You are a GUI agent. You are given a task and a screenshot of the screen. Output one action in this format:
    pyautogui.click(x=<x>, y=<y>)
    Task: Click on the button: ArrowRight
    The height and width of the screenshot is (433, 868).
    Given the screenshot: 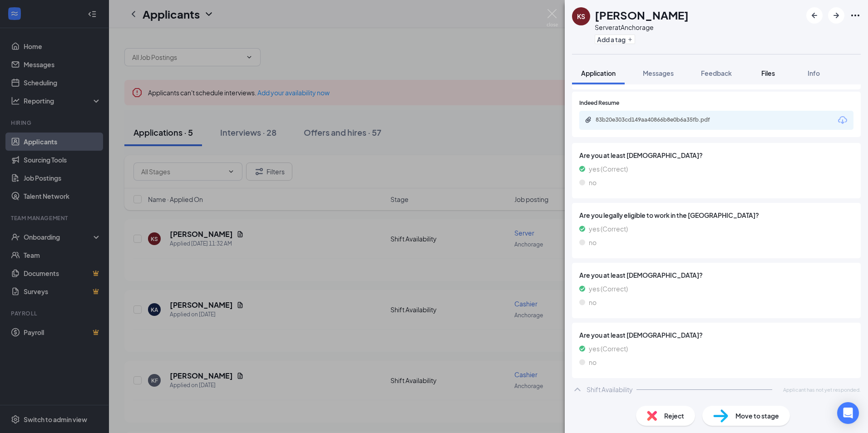 What is the action you would take?
    pyautogui.click(x=836, y=15)
    